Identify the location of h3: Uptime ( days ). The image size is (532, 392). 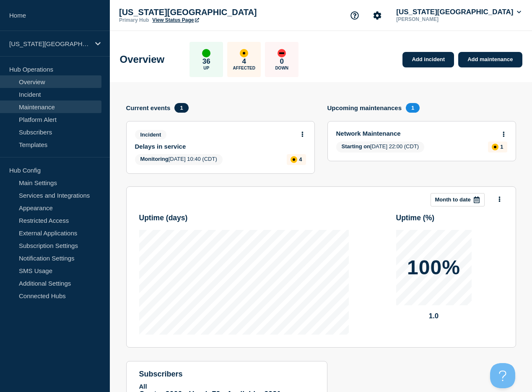
(244, 217).